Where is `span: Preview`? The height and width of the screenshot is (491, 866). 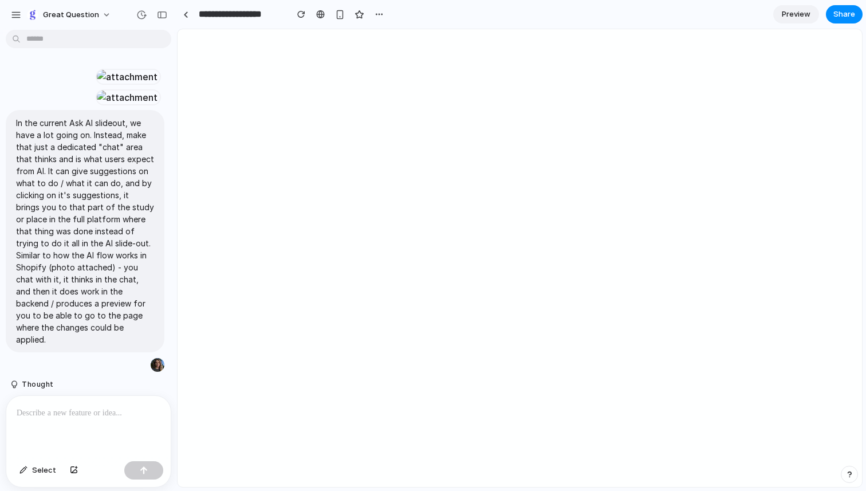 span: Preview is located at coordinates (796, 14).